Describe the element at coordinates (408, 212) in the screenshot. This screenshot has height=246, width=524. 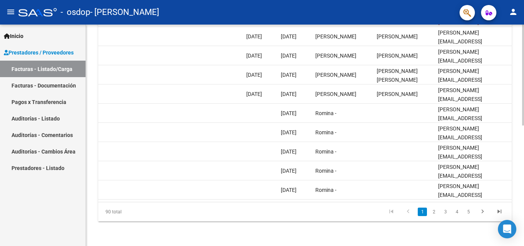
I see `a: go to previous page` at that location.